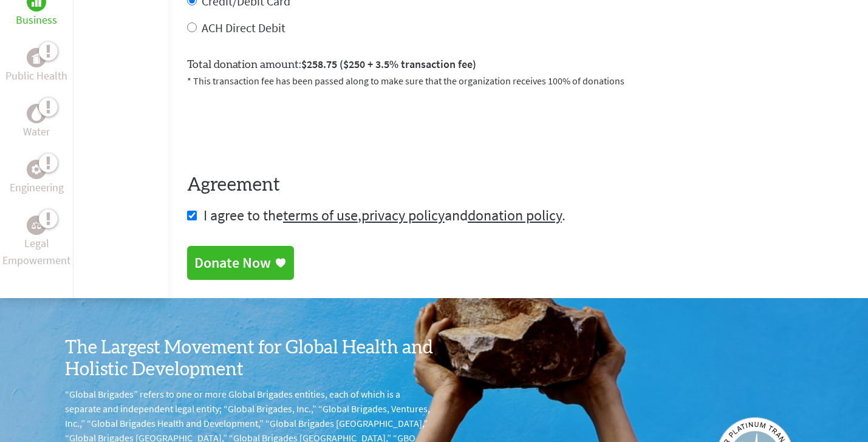  What do you see at coordinates (36, 170) in the screenshot?
I see `div: Engineering` at bounding box center [36, 170].